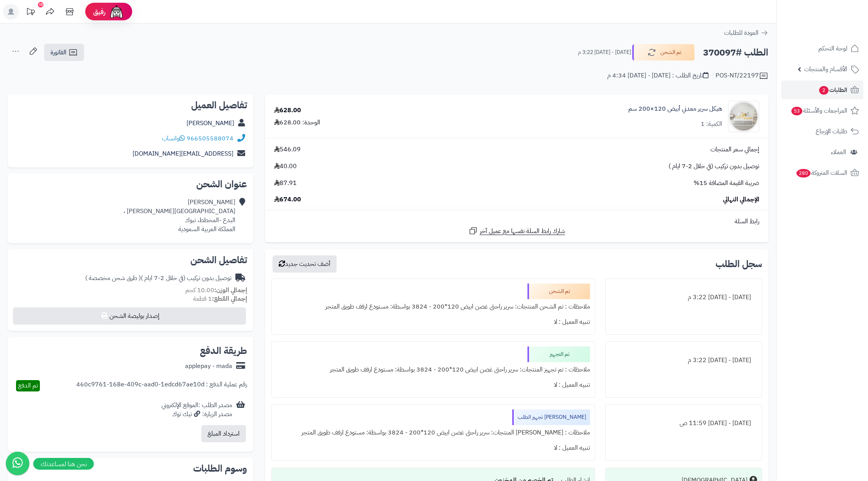 This screenshot has height=481, width=868. What do you see at coordinates (804, 173) in the screenshot?
I see `span: 280` at bounding box center [804, 173].